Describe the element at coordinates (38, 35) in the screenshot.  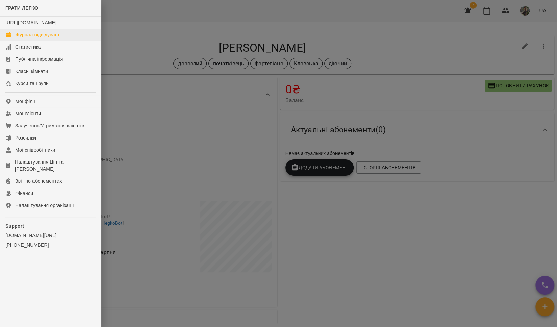
I see `div: Журнал відвідувань` at that location.